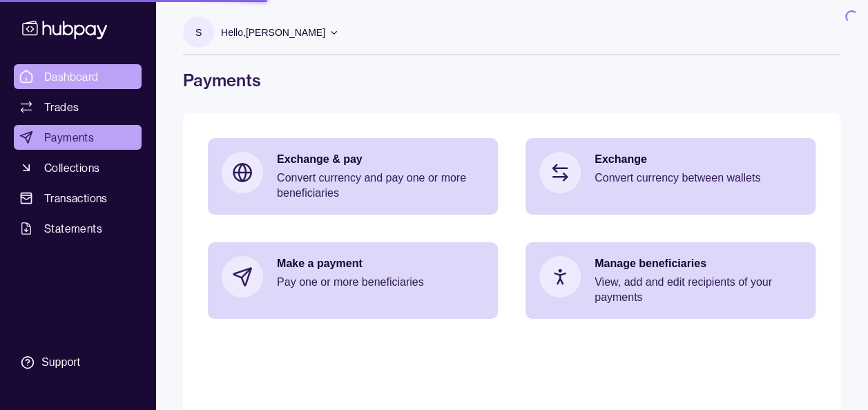 The height and width of the screenshot is (410, 868). What do you see at coordinates (77, 362) in the screenshot?
I see `a: Support` at bounding box center [77, 362].